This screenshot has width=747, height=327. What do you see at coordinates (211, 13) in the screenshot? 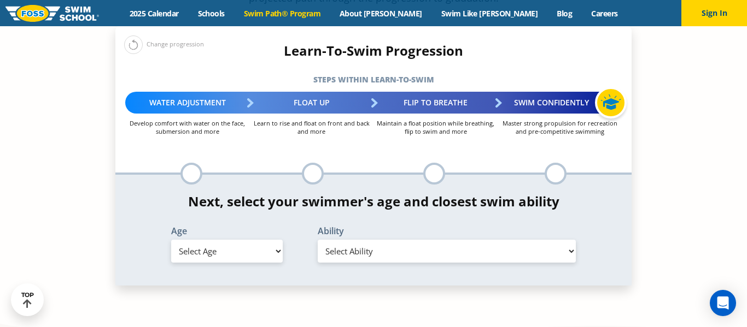
I see `a: Schools` at bounding box center [211, 13].